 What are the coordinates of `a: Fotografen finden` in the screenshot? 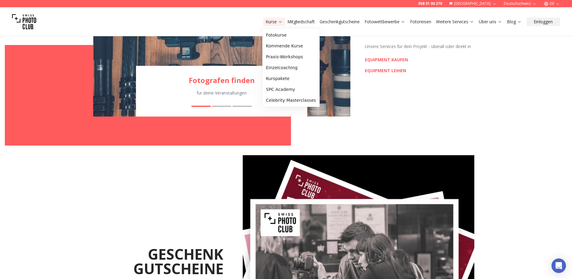 It's located at (222, 80).